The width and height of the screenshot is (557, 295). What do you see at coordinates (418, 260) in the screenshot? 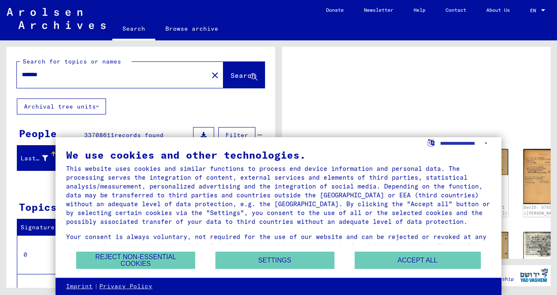
I see `button: Accept all` at bounding box center [418, 260].